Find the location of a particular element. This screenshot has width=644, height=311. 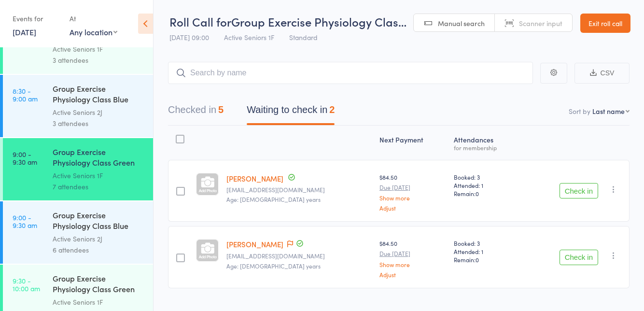

div: 5 is located at coordinates (221, 109).